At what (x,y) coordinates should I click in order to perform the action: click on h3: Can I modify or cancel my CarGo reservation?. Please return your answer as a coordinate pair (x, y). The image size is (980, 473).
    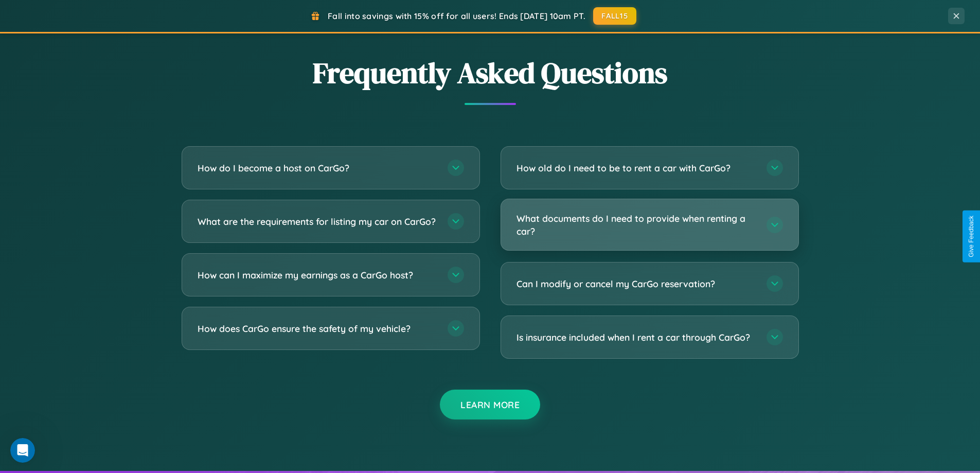
    Looking at the image, I should click on (636, 284).